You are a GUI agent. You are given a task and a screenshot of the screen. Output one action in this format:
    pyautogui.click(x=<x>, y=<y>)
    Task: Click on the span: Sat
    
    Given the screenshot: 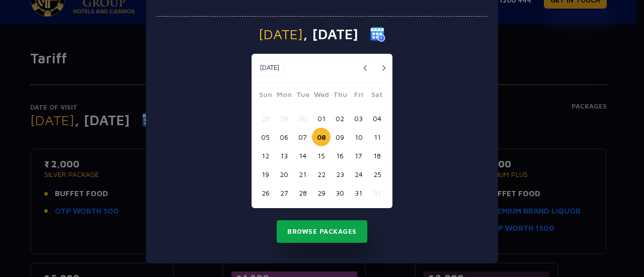 What is the action you would take?
    pyautogui.click(x=377, y=96)
    